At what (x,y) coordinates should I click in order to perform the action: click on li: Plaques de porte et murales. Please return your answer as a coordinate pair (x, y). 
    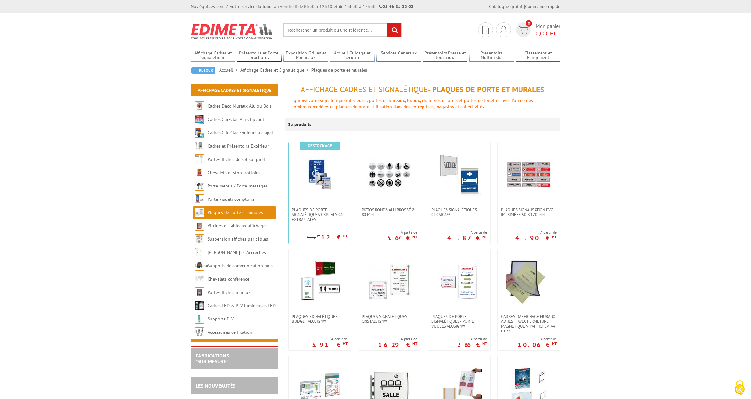
    Looking at the image, I should click on (339, 70).